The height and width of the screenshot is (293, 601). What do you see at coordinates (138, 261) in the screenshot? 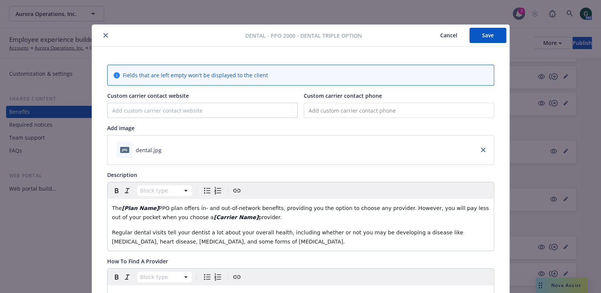
I see `span: How To Find A Provider` at bounding box center [138, 261].